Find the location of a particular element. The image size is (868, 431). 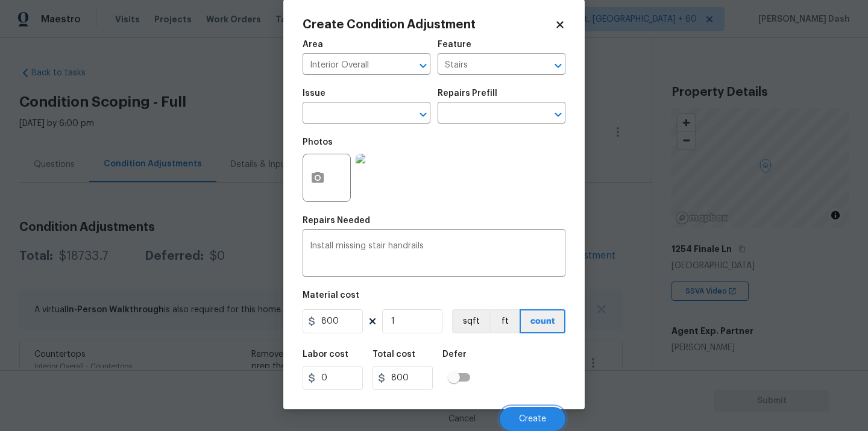

h5: Feature is located at coordinates (454, 45).